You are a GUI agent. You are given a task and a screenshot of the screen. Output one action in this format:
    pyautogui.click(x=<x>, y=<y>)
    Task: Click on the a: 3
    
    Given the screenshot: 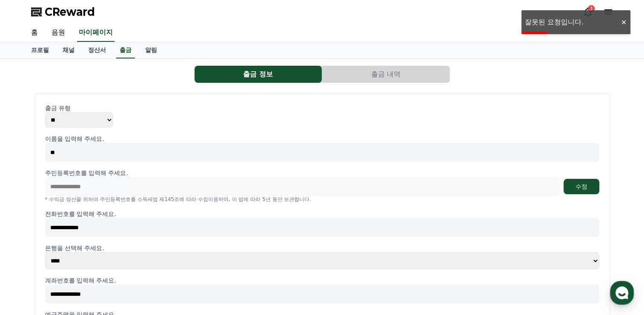 What is the action you would take?
    pyautogui.click(x=588, y=12)
    